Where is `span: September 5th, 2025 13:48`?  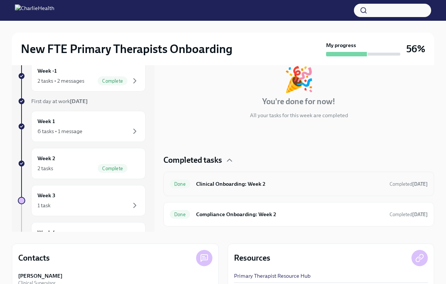 span: September 5th, 2025 13:48 is located at coordinates (408, 184).